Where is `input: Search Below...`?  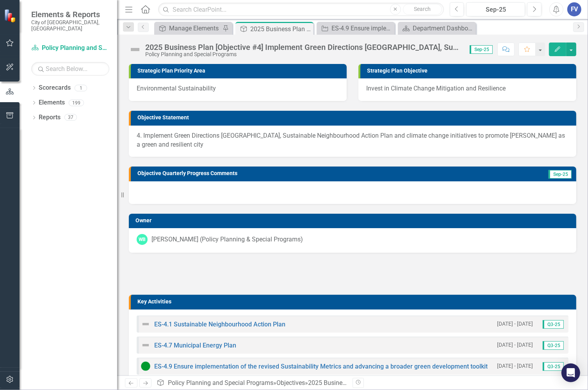 input: Search Below... is located at coordinates (70, 69).